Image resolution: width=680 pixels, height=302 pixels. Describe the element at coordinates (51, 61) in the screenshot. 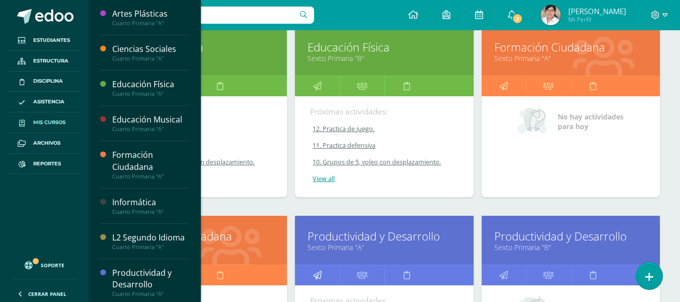

I see `span: Estructura` at that location.